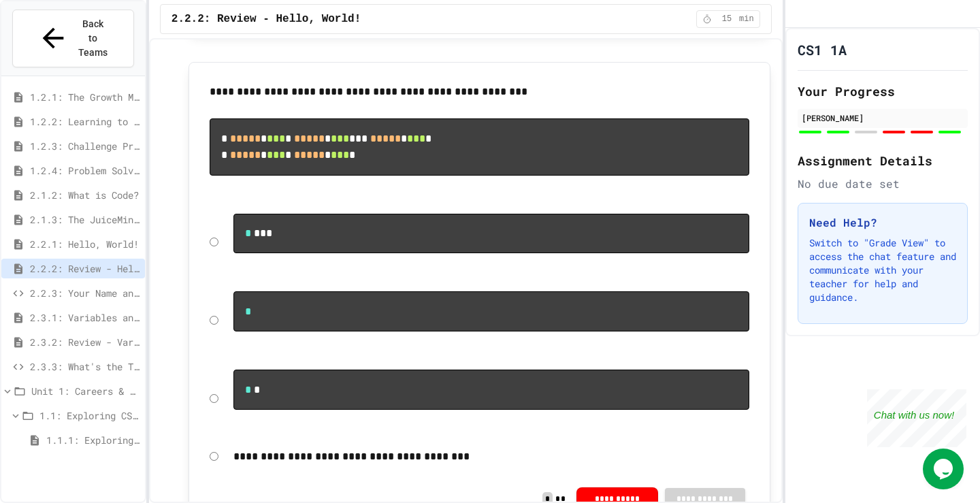 The width and height of the screenshot is (980, 503). I want to click on span: 2.3.3: What's the Type?, so click(85, 366).